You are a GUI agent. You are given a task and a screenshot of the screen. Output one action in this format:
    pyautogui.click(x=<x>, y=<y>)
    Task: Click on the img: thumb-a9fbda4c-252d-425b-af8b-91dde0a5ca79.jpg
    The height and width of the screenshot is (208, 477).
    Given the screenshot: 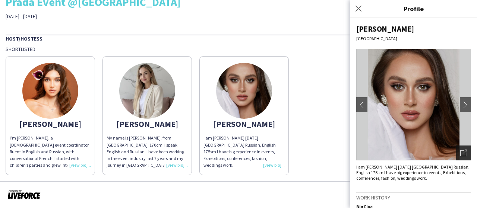 What is the action you would take?
    pyautogui.click(x=244, y=91)
    